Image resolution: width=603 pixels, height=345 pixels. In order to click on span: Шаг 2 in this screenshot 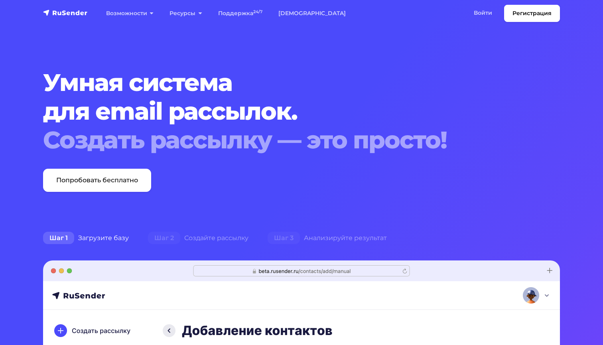, I will do `click(164, 238)`.